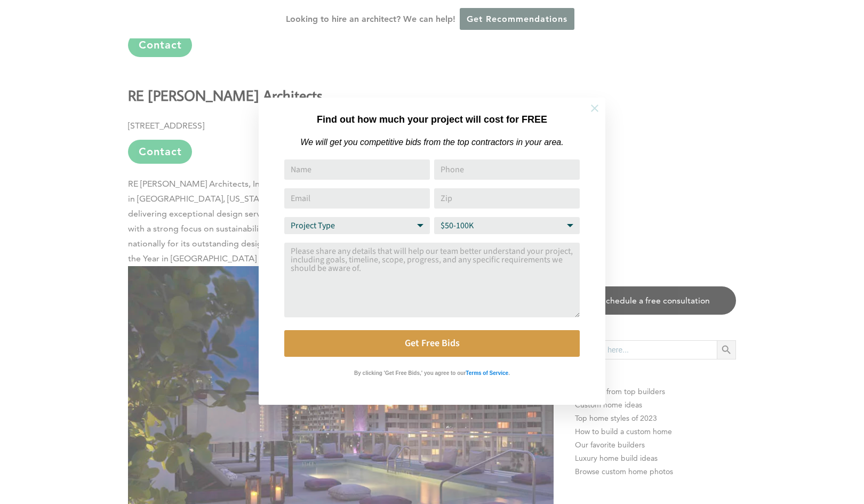 The width and height of the screenshot is (864, 504). What do you see at coordinates (595, 108) in the screenshot?
I see `button: Close` at bounding box center [595, 108].